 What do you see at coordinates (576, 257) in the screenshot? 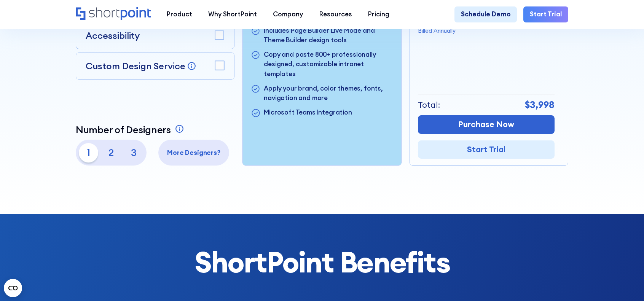
I see `div: Chat Widget` at bounding box center [576, 257].